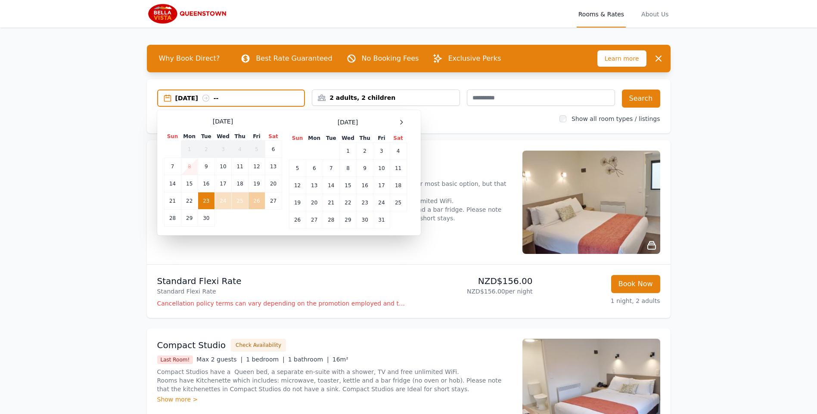  Describe the element at coordinates (636, 284) in the screenshot. I see `button: Book Now` at that location.